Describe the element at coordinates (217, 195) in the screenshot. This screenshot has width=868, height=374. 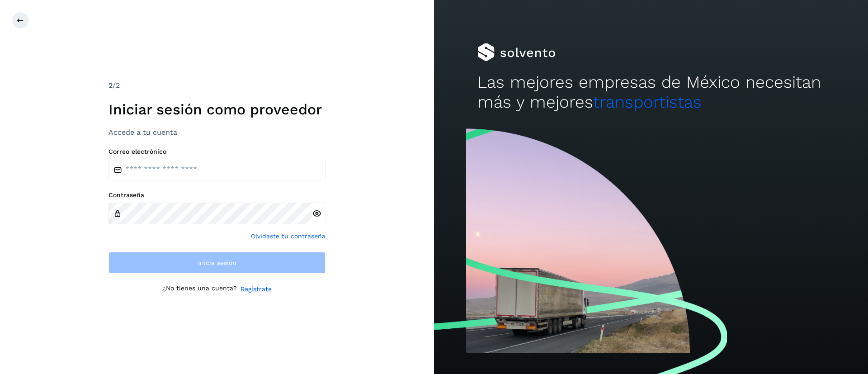
I see `label: Contraseña` at that location.